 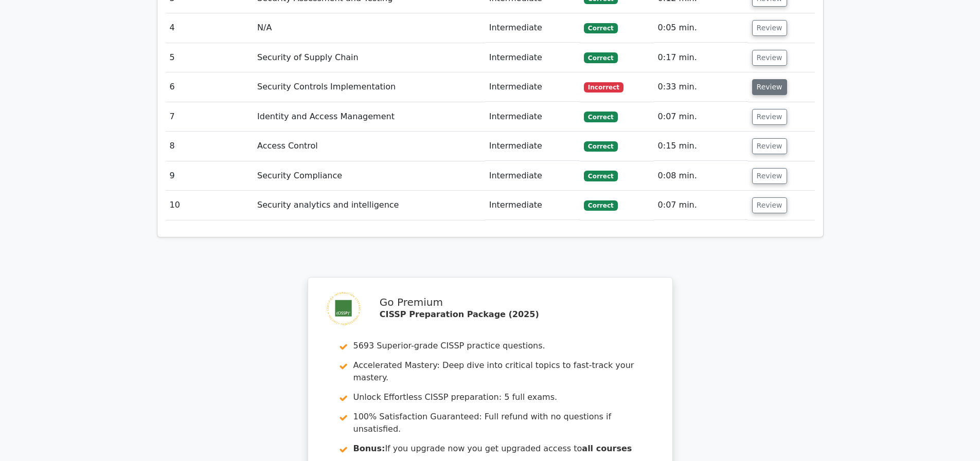 What do you see at coordinates (369, 117) in the screenshot?
I see `td: Identity and Access Management` at bounding box center [369, 117].